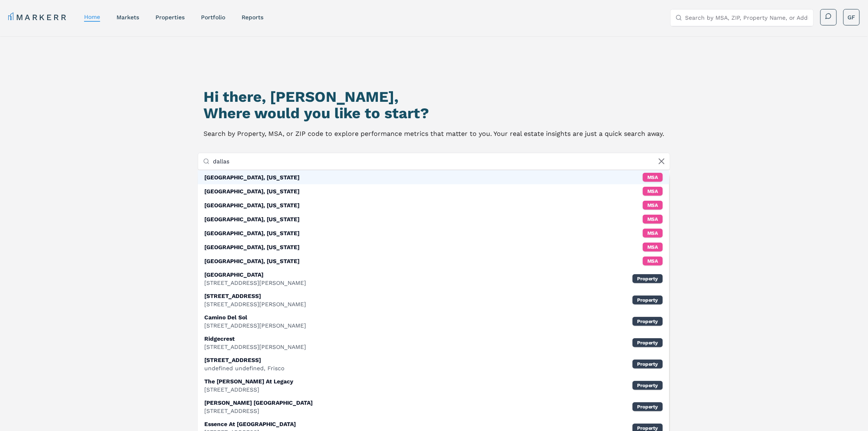 This screenshot has width=868, height=431. I want to click on div: Property: The Kincaid At Legacy, so click(434, 385).